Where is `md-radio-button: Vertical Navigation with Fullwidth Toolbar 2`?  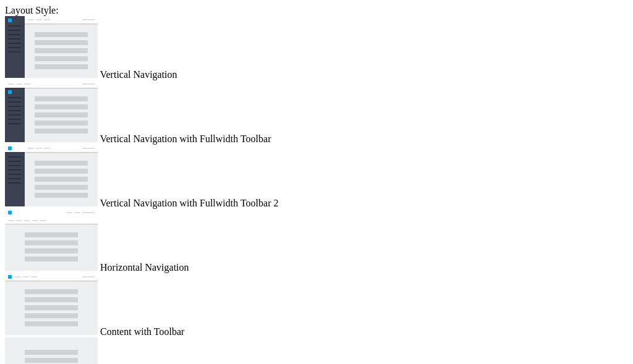
md-radio-button: Vertical Navigation with Fullwidth Toolbar 2 is located at coordinates (316, 177).